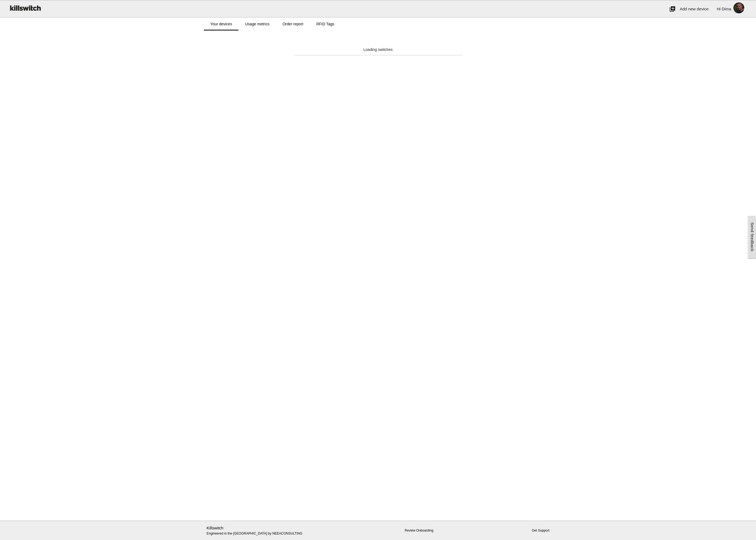 The height and width of the screenshot is (540, 756). What do you see at coordinates (719, 9) in the screenshot?
I see `span: Hi` at bounding box center [719, 9].